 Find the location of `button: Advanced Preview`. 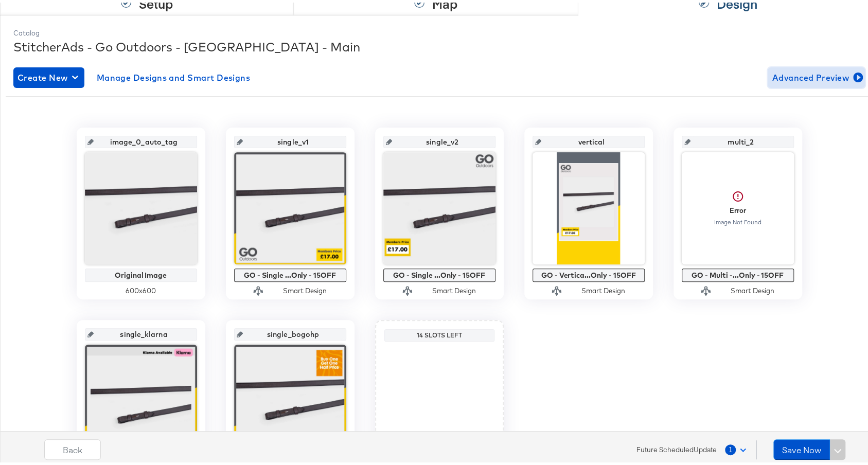

button: Advanced Preview is located at coordinates (816, 75).